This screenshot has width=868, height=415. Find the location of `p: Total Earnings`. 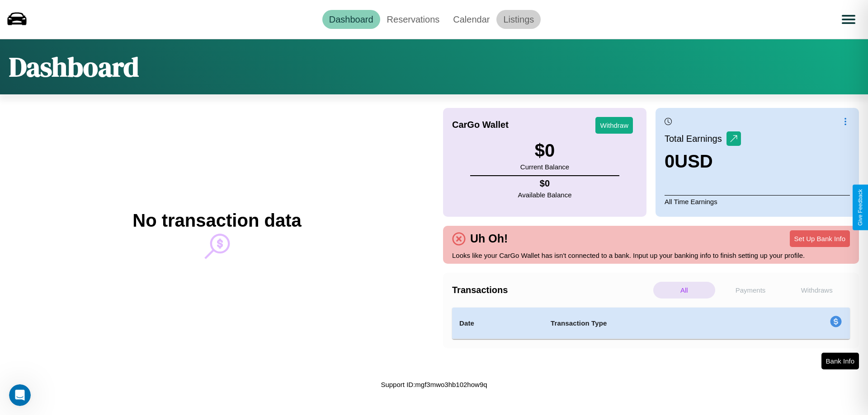

p: Total Earnings is located at coordinates (695, 139).